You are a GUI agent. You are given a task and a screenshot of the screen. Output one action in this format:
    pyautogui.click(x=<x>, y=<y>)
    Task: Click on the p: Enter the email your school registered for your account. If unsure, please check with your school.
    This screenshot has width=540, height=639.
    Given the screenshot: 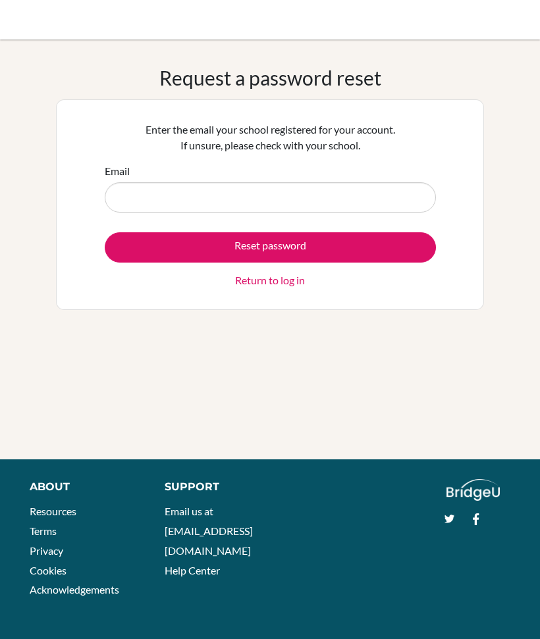 What is the action you would take?
    pyautogui.click(x=270, y=138)
    